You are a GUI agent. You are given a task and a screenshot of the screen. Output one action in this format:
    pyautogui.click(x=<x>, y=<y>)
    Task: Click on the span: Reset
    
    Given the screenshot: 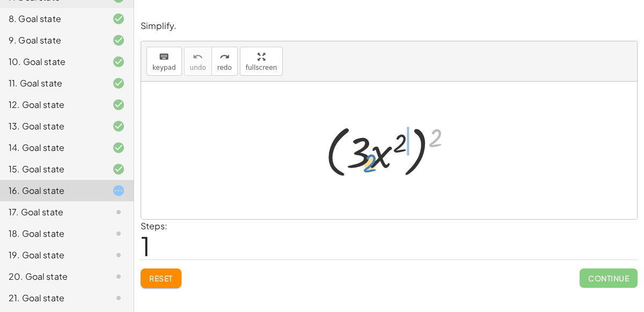 What is the action you would take?
    pyautogui.click(x=161, y=278)
    